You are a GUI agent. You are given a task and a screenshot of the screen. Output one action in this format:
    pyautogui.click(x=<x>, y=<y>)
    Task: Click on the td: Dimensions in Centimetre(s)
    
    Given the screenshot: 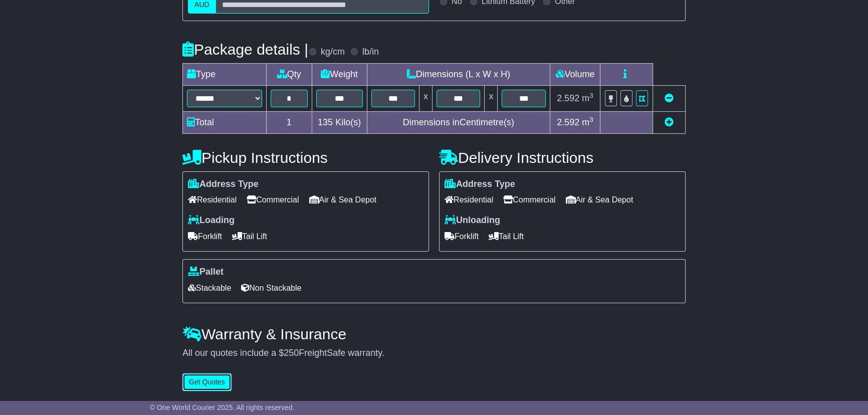 What is the action you would take?
    pyautogui.click(x=458, y=122)
    